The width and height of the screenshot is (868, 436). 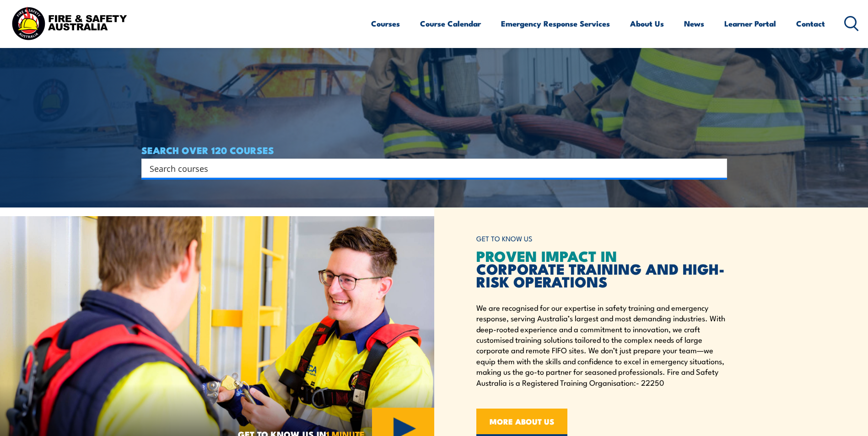 I want to click on a: Learner Portal, so click(x=749, y=23).